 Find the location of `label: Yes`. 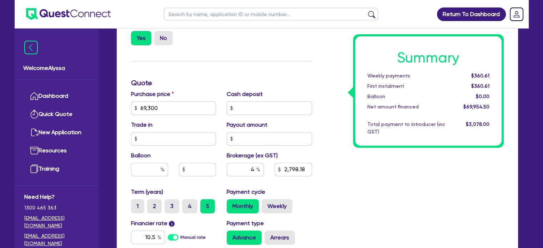

label: Yes is located at coordinates (141, 38).